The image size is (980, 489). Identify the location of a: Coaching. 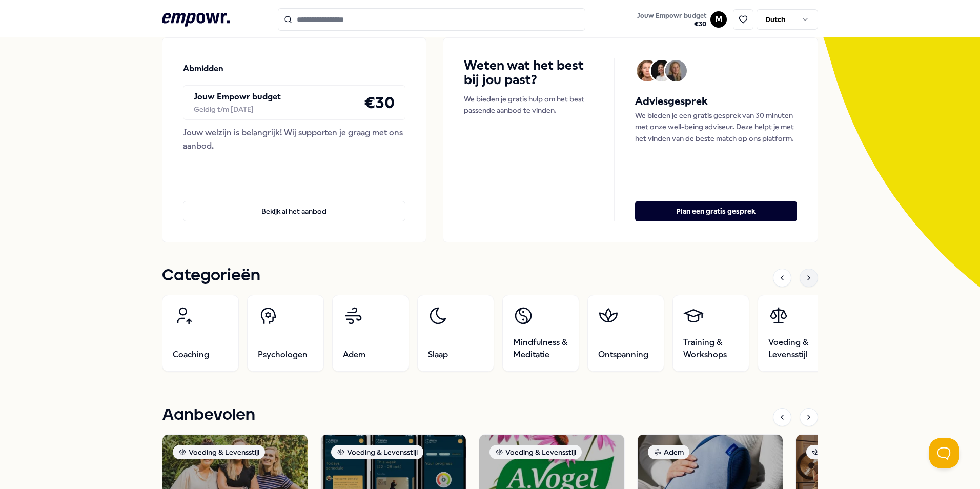
(200, 333).